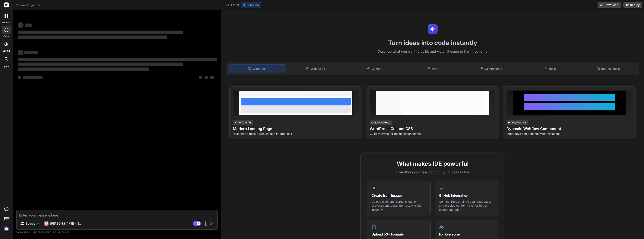 Image resolution: width=644 pixels, height=239 pixels. What do you see at coordinates (608, 69) in the screenshot?
I see `div: Internal Tools` at bounding box center [608, 69].